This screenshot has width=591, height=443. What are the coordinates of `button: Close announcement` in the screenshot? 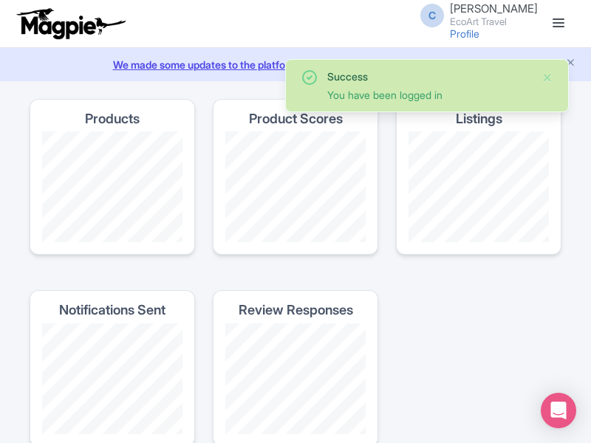 It's located at (570, 64).